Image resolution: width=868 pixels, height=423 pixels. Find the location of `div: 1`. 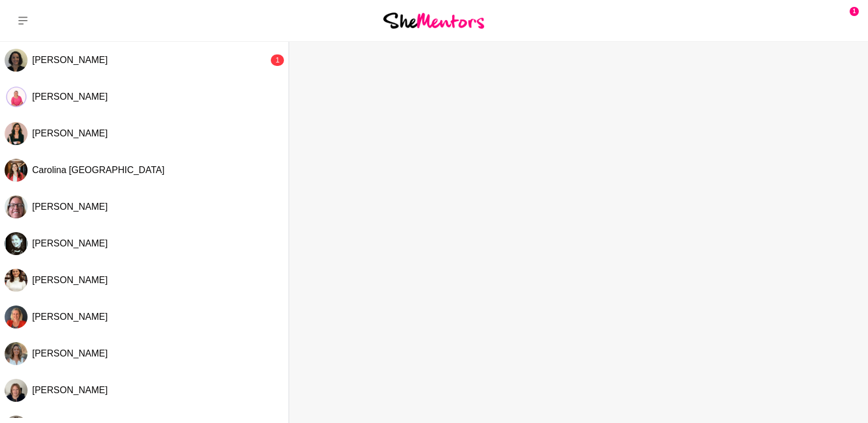

div: 1 is located at coordinates (277, 60).